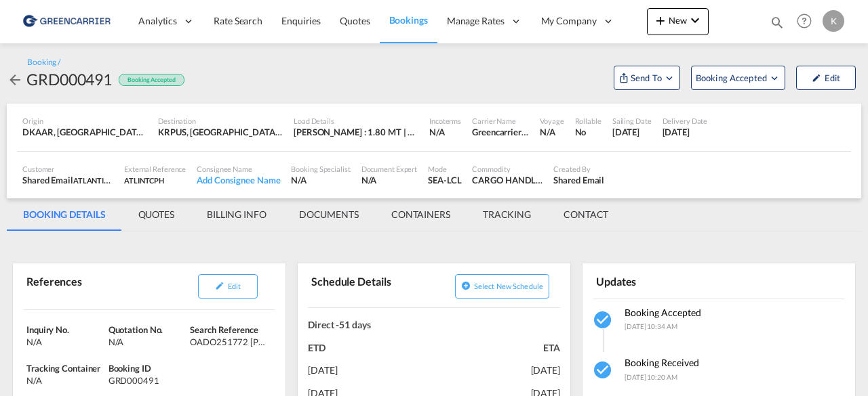 The height and width of the screenshot is (396, 868). I want to click on img: b0b18ec08afe11efb1d4932555f5f09d.png, so click(66, 21).